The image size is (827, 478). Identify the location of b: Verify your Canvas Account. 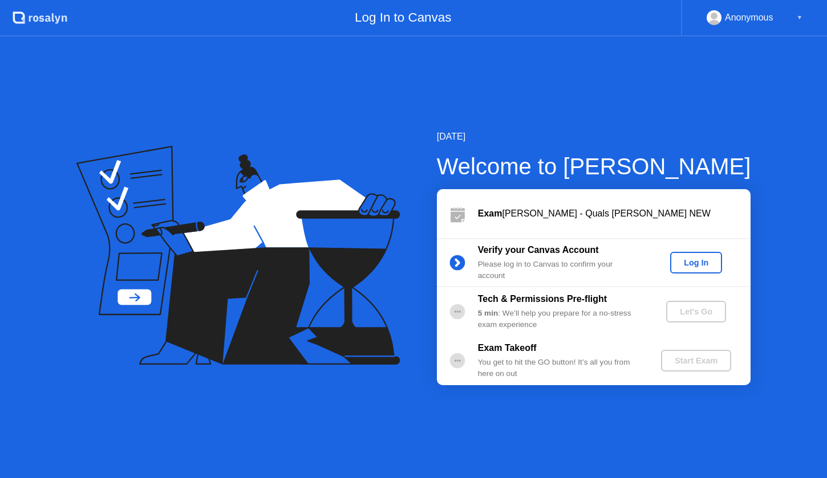
(538, 250).